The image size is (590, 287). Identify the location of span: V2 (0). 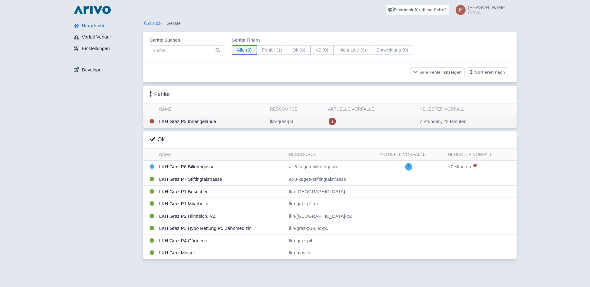
(322, 50).